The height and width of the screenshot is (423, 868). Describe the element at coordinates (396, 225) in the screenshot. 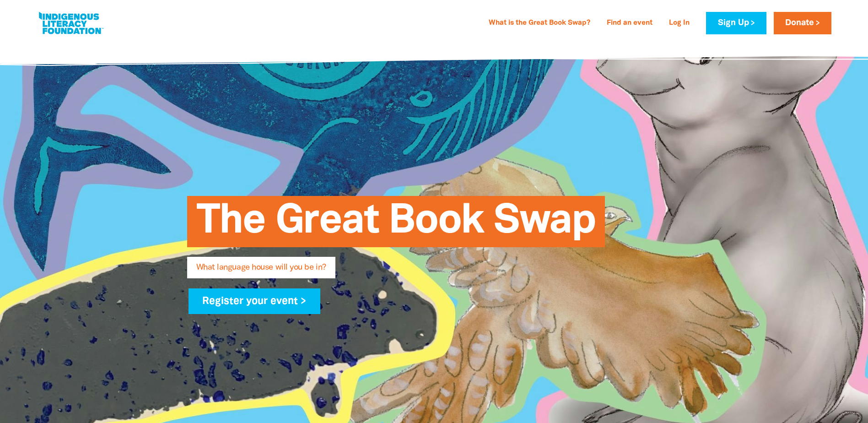

I see `span: The Great Book Swap` at that location.